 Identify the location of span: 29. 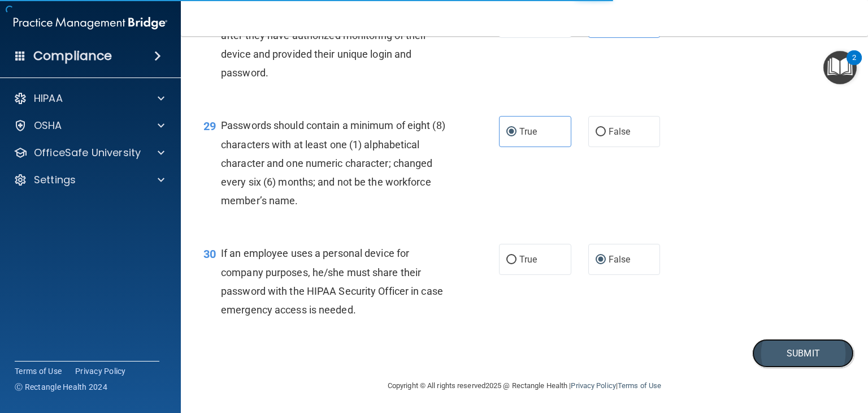
(210, 126).